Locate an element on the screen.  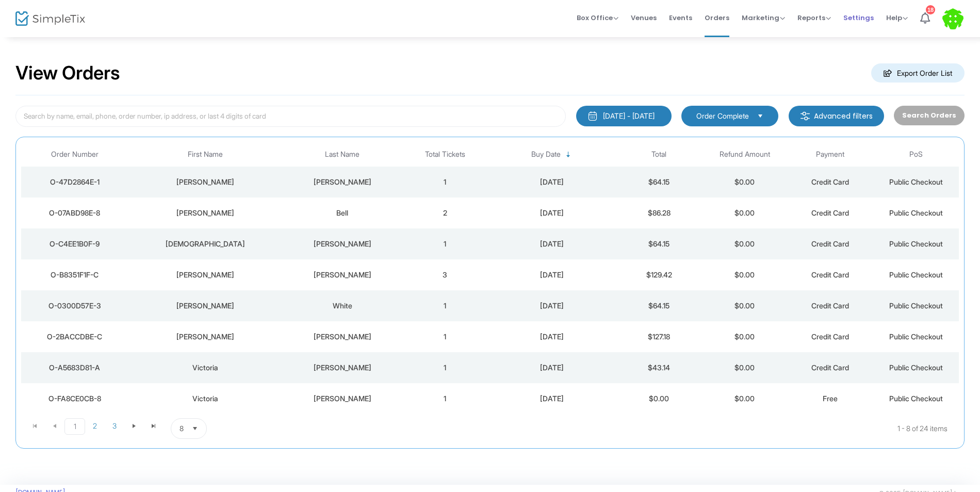
span: PoS is located at coordinates (916, 154).